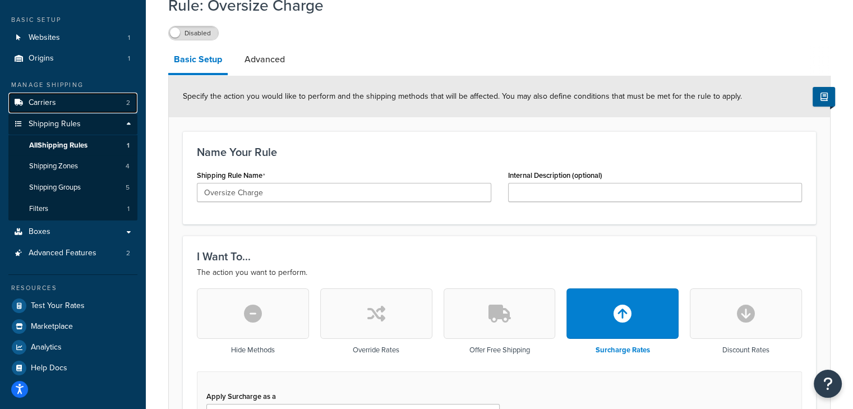  I want to click on span: Analytics, so click(46, 347).